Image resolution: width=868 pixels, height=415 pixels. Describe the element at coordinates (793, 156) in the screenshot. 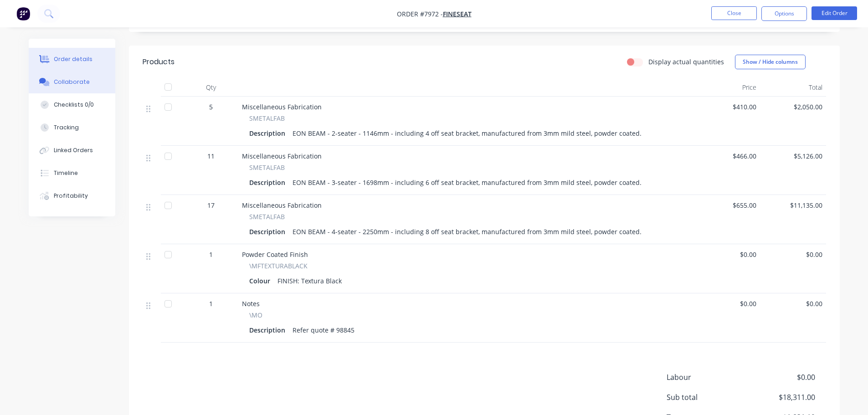

I see `span: $5,126.00` at that location.